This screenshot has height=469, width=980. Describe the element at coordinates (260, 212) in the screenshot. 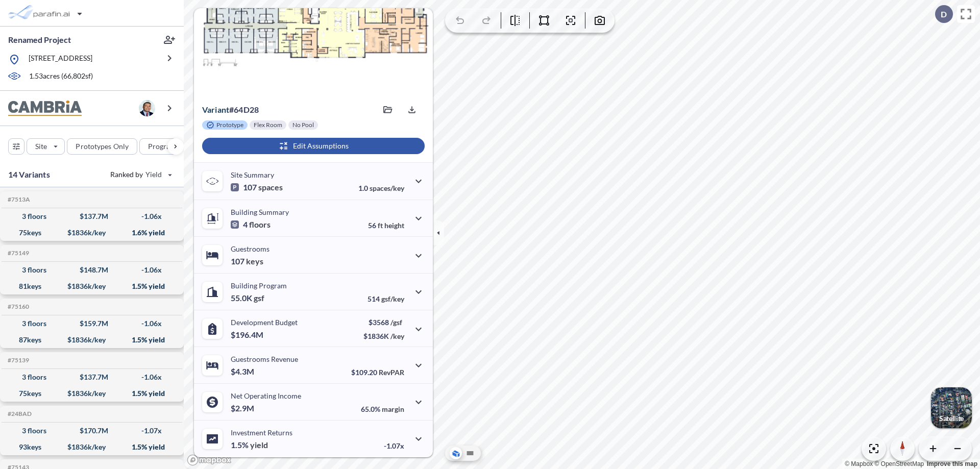

I see `p: Building Summary` at that location.